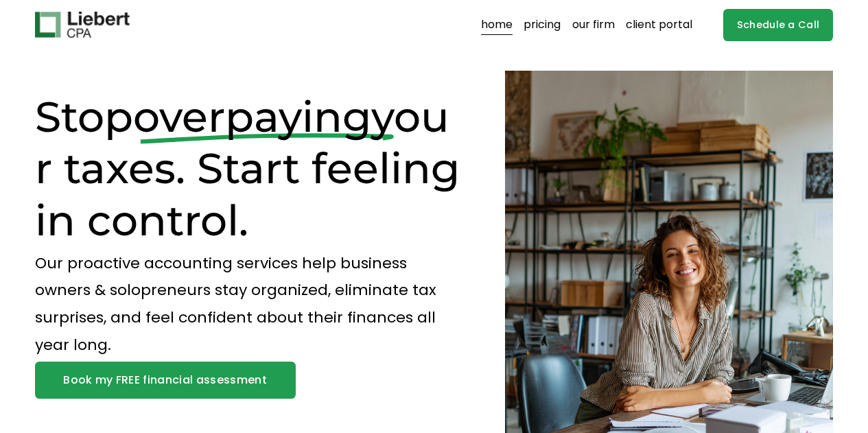 The image size is (868, 433). I want to click on a: pricing, so click(542, 25).